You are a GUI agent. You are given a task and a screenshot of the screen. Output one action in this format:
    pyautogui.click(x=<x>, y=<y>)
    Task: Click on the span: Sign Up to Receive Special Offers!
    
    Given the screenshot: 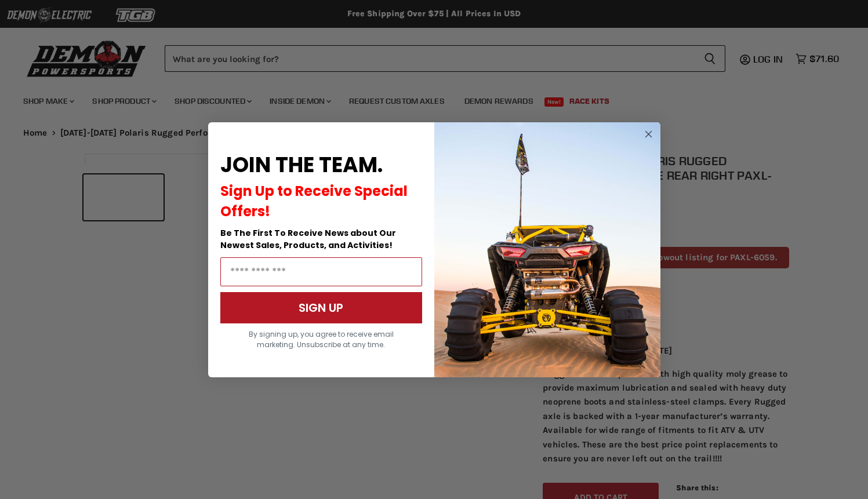 What is the action you would take?
    pyautogui.click(x=314, y=201)
    